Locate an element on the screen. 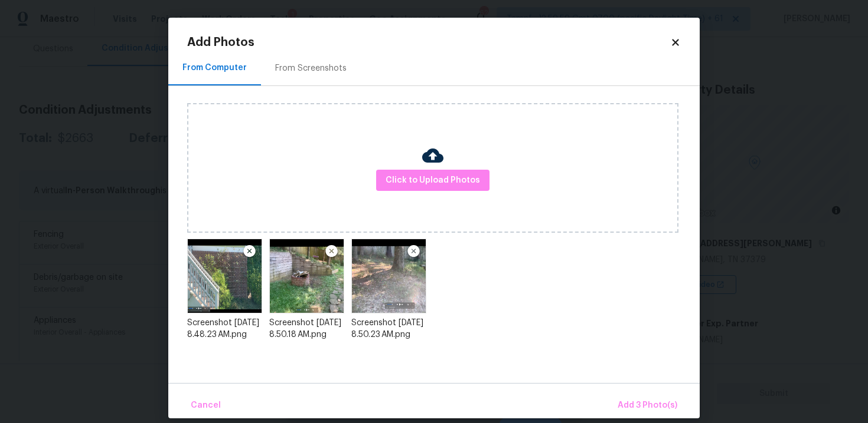  h2: Add Photos is located at coordinates (429, 42).